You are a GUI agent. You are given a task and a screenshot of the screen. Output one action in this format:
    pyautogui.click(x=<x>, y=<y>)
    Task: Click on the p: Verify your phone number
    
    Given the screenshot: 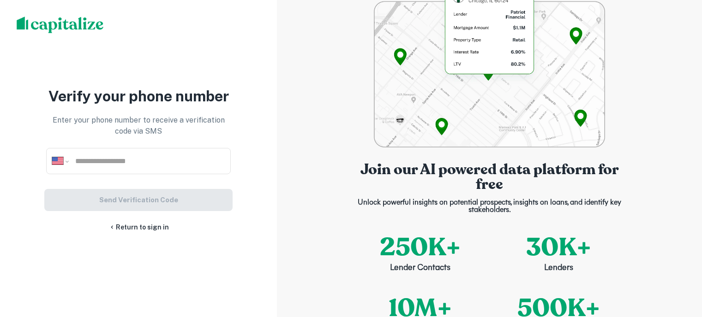 What is the action you would take?
    pyautogui.click(x=138, y=96)
    